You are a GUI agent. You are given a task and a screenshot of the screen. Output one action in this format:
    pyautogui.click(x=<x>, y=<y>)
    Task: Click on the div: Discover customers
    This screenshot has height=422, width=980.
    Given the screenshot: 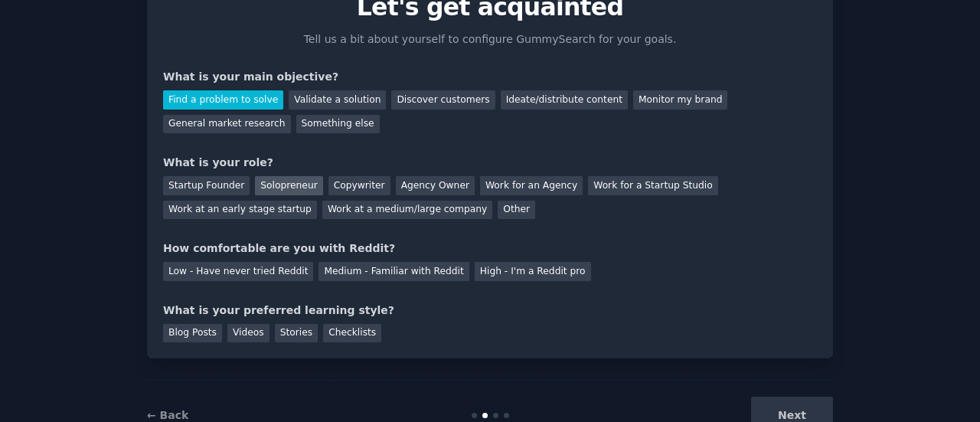 What is the action you would take?
    pyautogui.click(x=442, y=100)
    